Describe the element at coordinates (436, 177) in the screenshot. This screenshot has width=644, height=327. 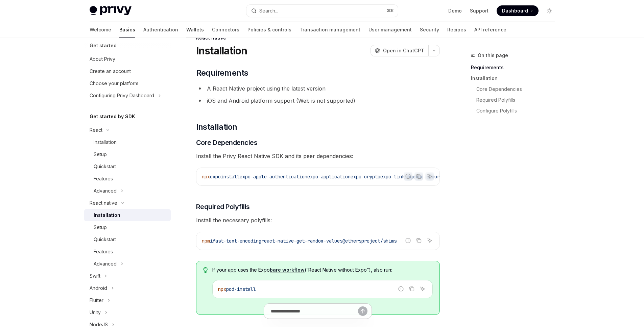
I see `span: expo-secure-store` at that location.